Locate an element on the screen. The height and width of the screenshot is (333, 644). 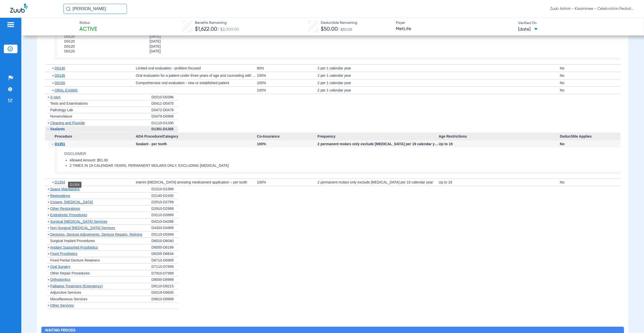
div: D2140-D2430 is located at coordinates (164, 196).